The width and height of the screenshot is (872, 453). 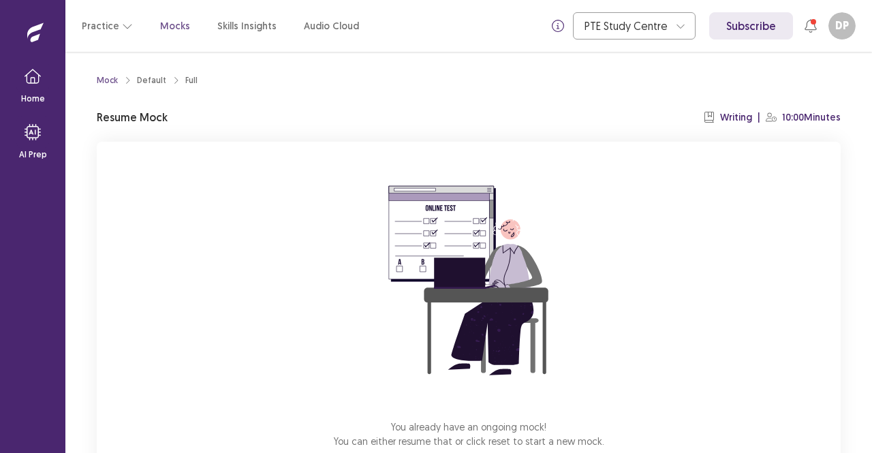 I want to click on button: DP, so click(x=842, y=26).